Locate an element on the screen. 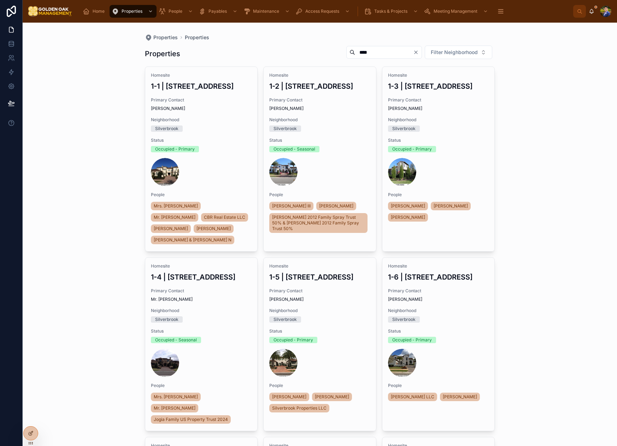 The width and height of the screenshot is (617, 446). a: People is located at coordinates (176, 11).